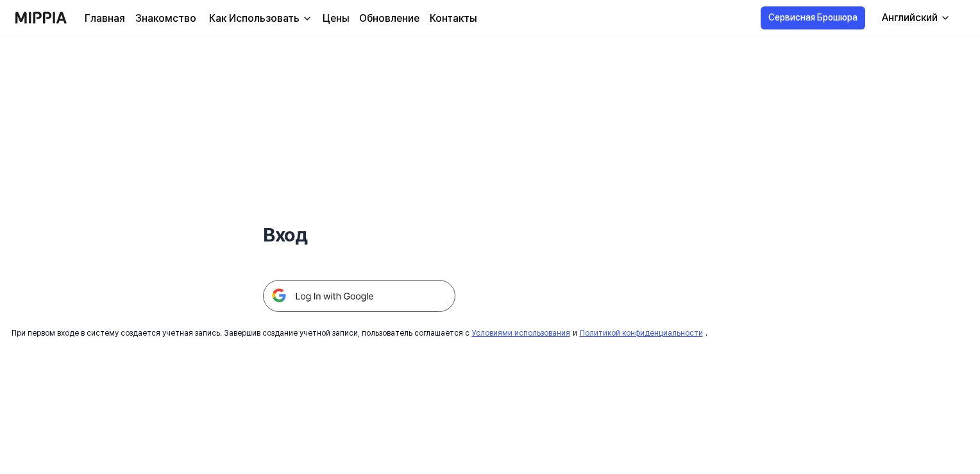 The image size is (980, 474). Describe the element at coordinates (105, 18) in the screenshot. I see `ya-tr-span: Главная` at that location.